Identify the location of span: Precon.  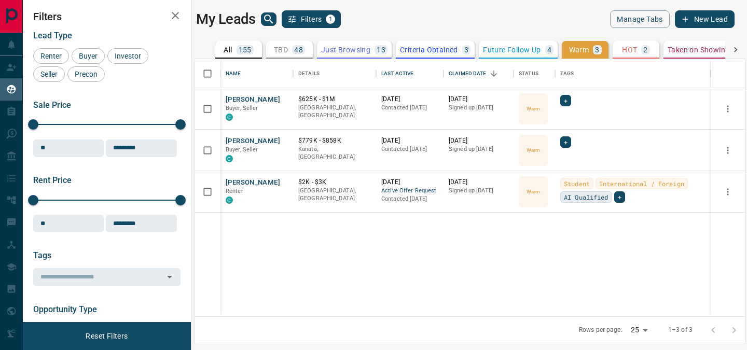
(86, 74).